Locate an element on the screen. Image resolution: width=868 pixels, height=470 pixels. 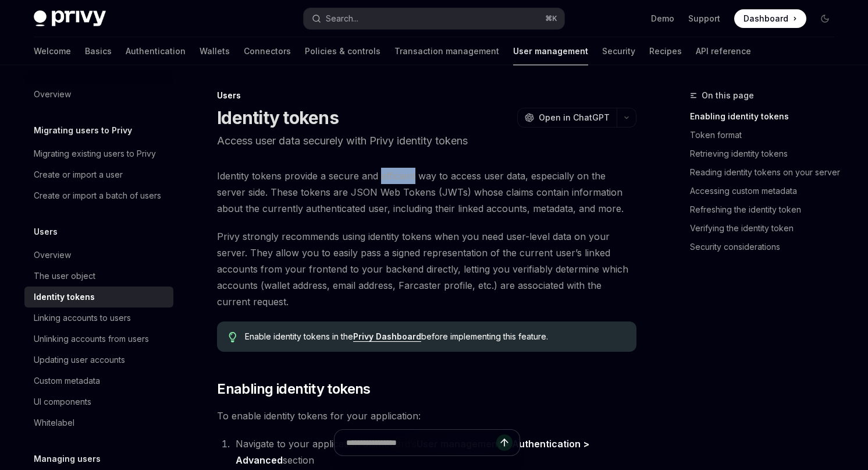
button: Toggle dark mode is located at coordinates (825, 18).